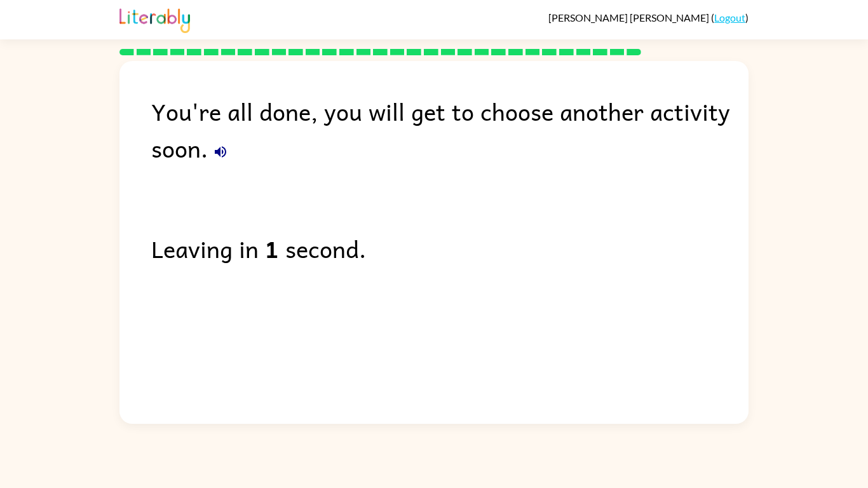 The image size is (868, 488). Describe the element at coordinates (450, 249) in the screenshot. I see `div: Leaving in second.` at that location.